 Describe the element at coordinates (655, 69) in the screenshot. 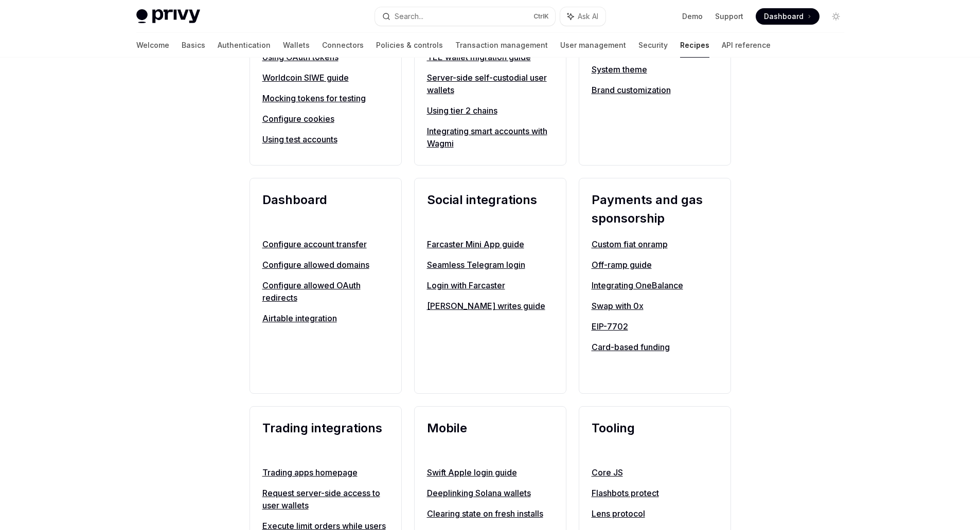

I see `a: System theme` at that location.